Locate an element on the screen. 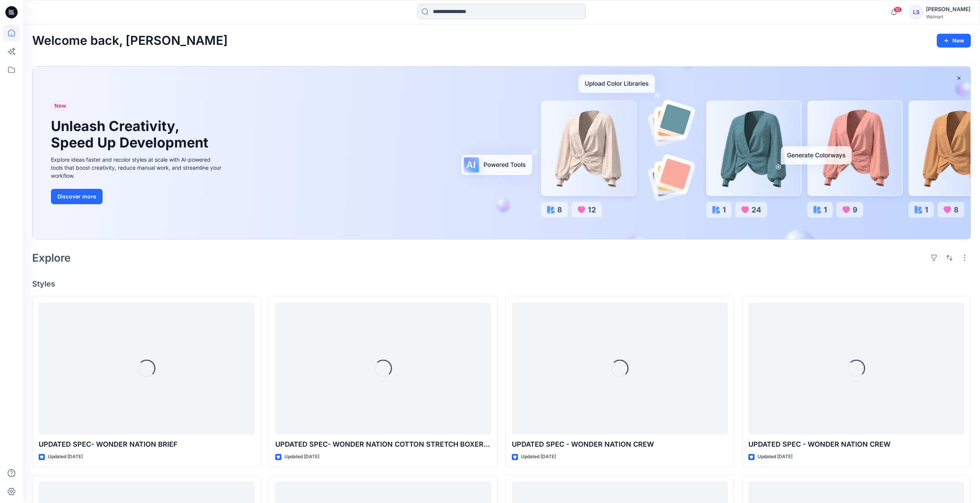 The height and width of the screenshot is (503, 980). h4: Styles is located at coordinates (502, 284).